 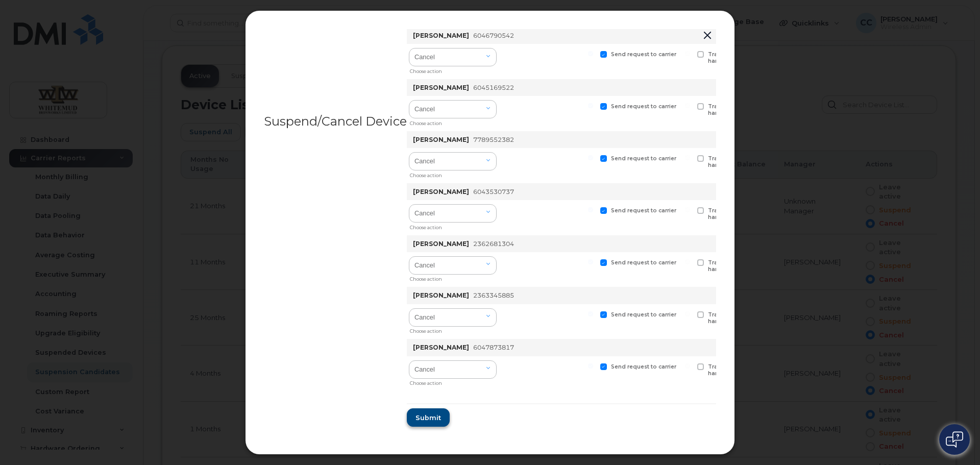 I want to click on button: Submit, so click(x=428, y=417).